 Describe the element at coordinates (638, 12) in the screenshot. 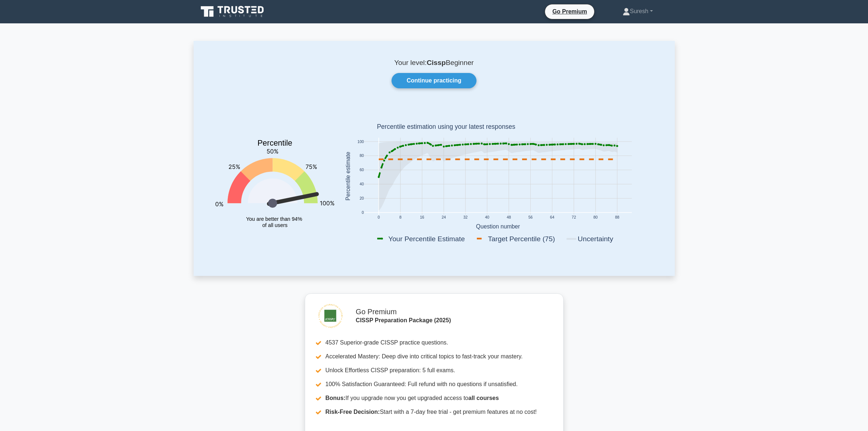

I see `a: Suresh` at that location.